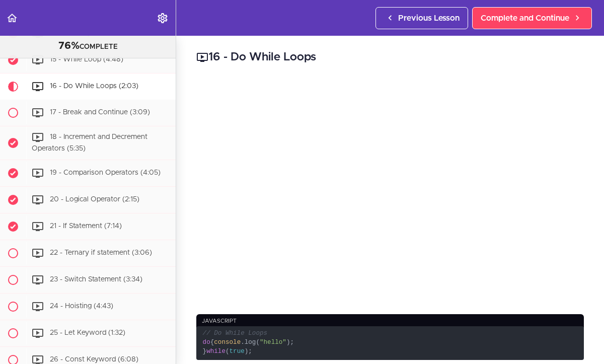  What do you see at coordinates (163, 18) in the screenshot?
I see `svg: Settings Menu` at bounding box center [163, 18].